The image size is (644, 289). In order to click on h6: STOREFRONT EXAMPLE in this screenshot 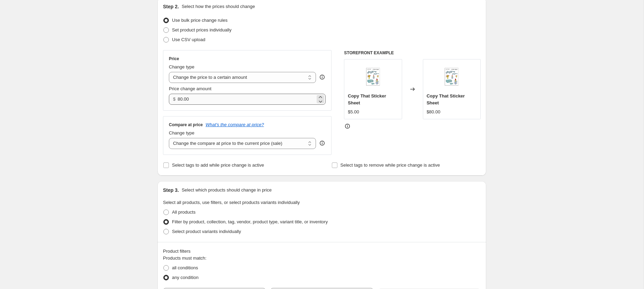, I will do `click(412, 53)`.